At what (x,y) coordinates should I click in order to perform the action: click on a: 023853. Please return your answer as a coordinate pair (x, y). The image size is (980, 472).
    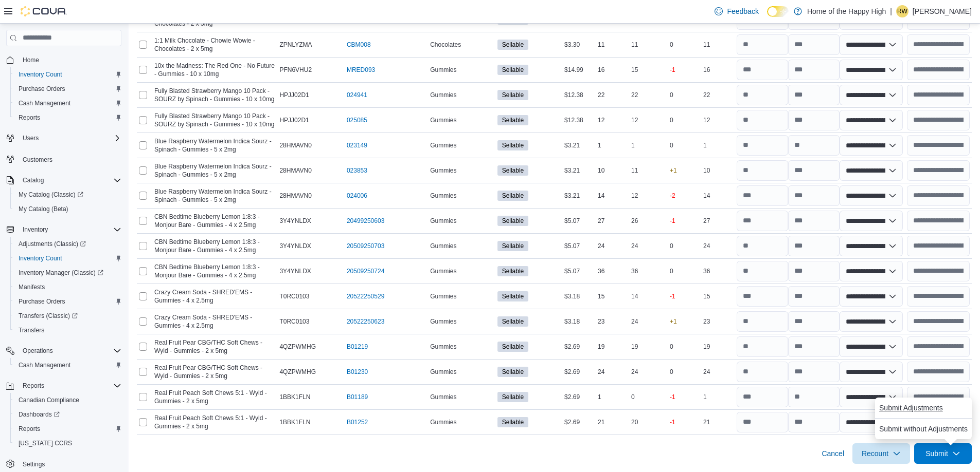
    Looking at the image, I should click on (357, 171).